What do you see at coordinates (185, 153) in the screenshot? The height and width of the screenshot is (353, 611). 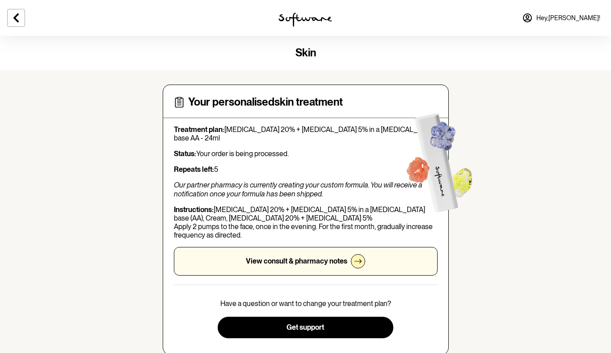 I see `strong: Status:` at bounding box center [185, 153].